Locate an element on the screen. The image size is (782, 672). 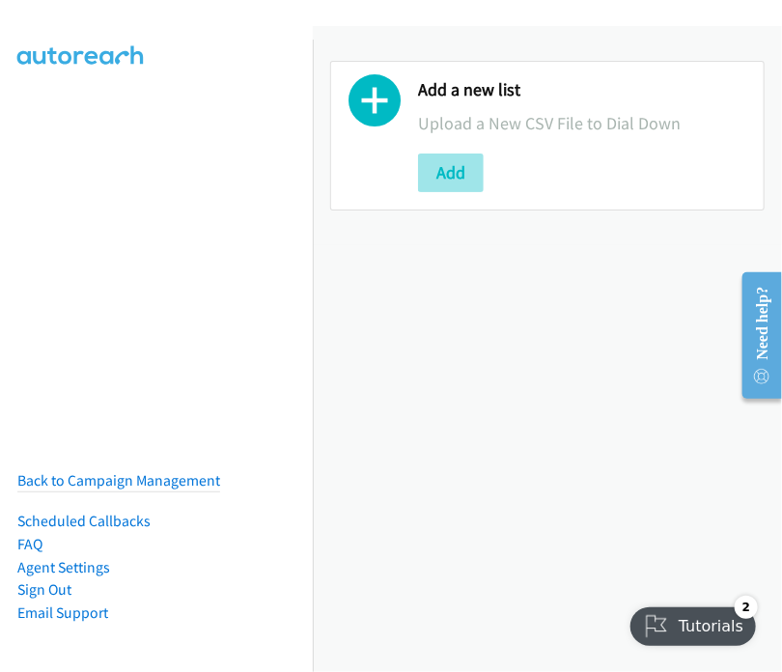
p: Upload a New CSV File to Dial Down is located at coordinates (582, 123).